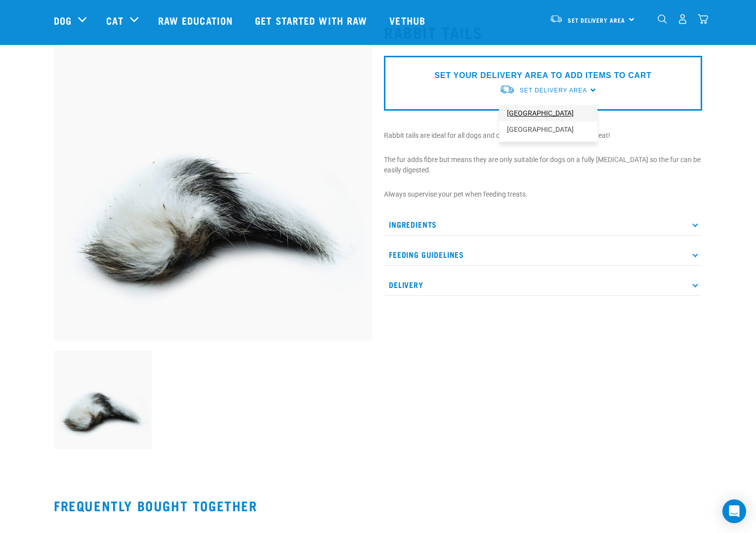 This screenshot has width=756, height=533. I want to click on p: SET YOUR DELIVERY AREA TO ADD ITEMS TO CART, so click(543, 76).